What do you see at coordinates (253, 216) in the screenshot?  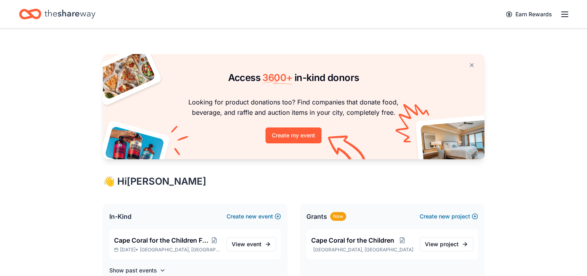 I see `button: Createnewevent` at bounding box center [253, 216].